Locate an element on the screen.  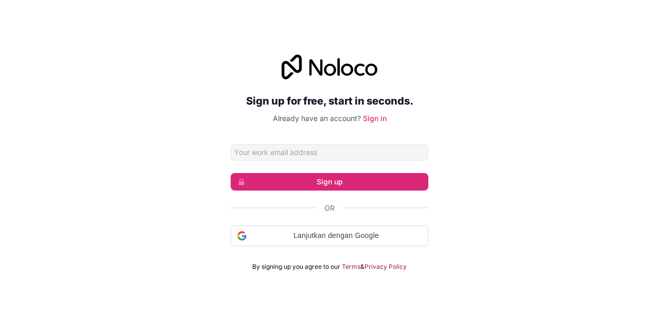
a: Sign in is located at coordinates (375, 118).